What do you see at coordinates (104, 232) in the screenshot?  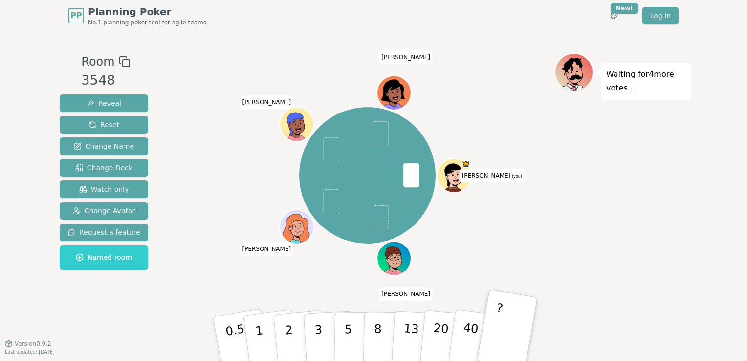 I see `span: Request a feature` at bounding box center [104, 232].